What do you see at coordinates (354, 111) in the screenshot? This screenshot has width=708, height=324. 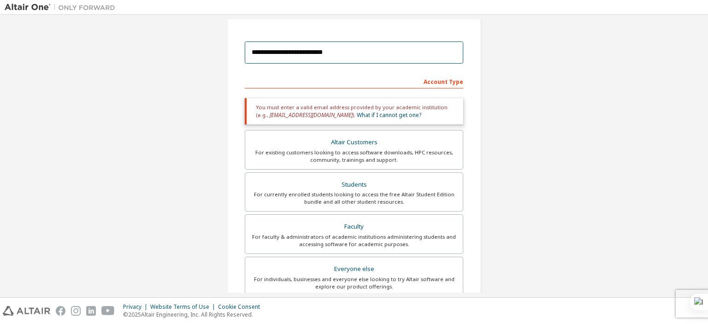 I see `div: You must enter a valid email address provided by your academic institution (e.g., ).` at bounding box center [354, 111].